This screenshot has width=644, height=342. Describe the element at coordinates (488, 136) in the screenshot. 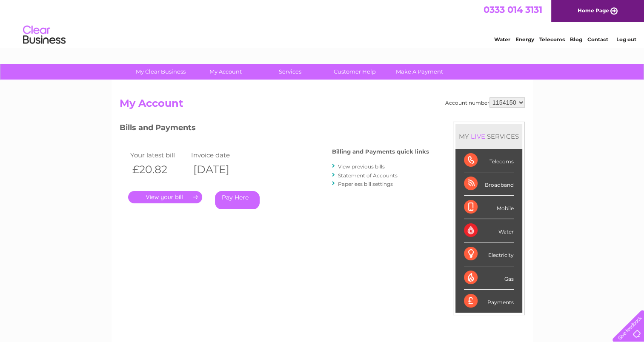

I see `div: MY SERVICES` at that location.